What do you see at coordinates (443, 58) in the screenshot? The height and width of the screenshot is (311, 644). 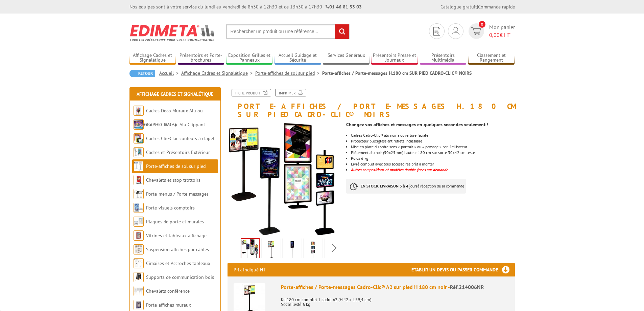 I see `a: Présentoirs Multimédia` at bounding box center [443, 58].